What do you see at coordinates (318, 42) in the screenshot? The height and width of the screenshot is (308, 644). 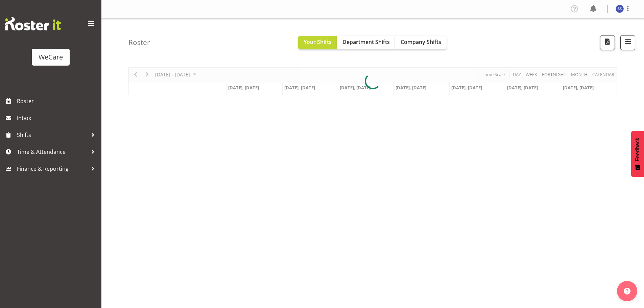 I see `span: Your Shifts` at bounding box center [318, 42].